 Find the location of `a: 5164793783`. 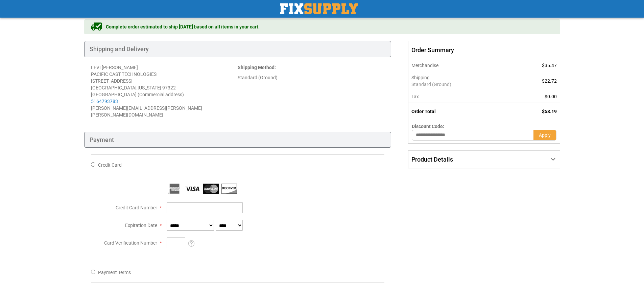

a: 5164793783 is located at coordinates (104, 101).